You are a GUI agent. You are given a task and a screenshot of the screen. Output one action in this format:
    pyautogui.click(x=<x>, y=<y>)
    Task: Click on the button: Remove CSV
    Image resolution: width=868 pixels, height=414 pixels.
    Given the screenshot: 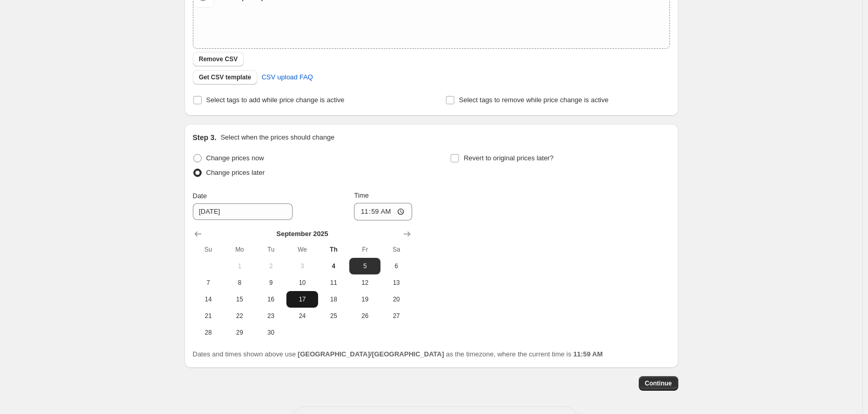 What is the action you would take?
    pyautogui.click(x=218, y=59)
    